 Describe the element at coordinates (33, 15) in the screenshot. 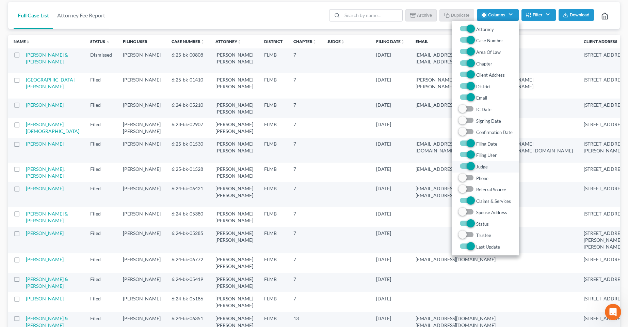

I see `a: Full Case List` at that location.